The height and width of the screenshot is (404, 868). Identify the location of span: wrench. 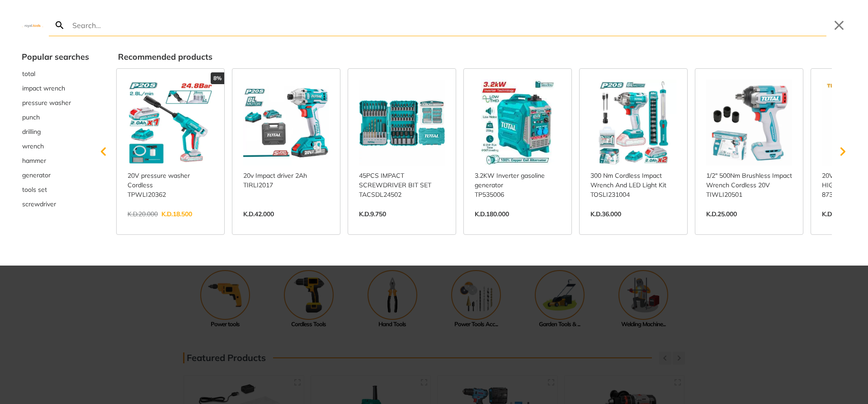
(33, 146).